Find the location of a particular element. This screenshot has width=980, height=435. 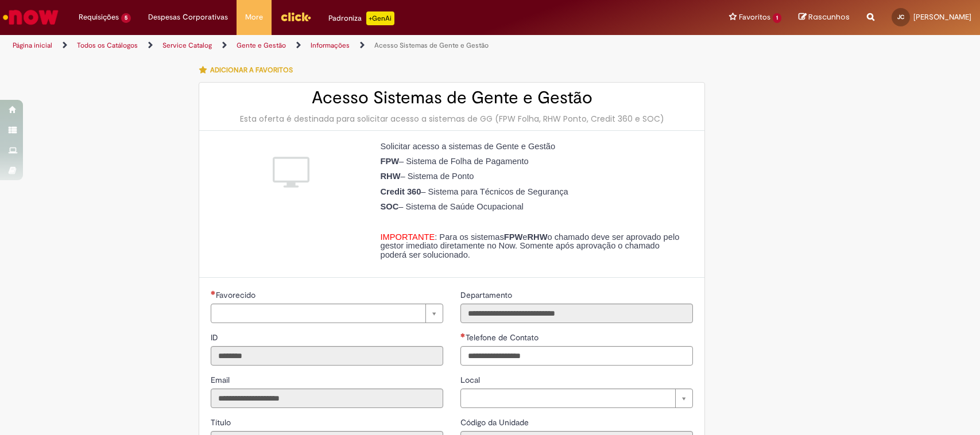

p: Solicitar acesso a sistemas de Gente e Gestão is located at coordinates (532, 147).